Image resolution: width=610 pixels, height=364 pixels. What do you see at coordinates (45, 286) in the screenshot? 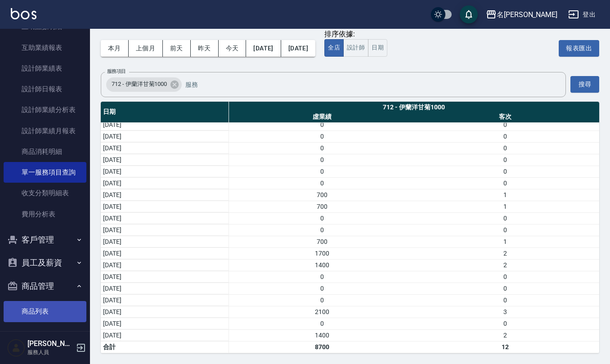
I see `button: 商品管理` at bounding box center [45, 286].